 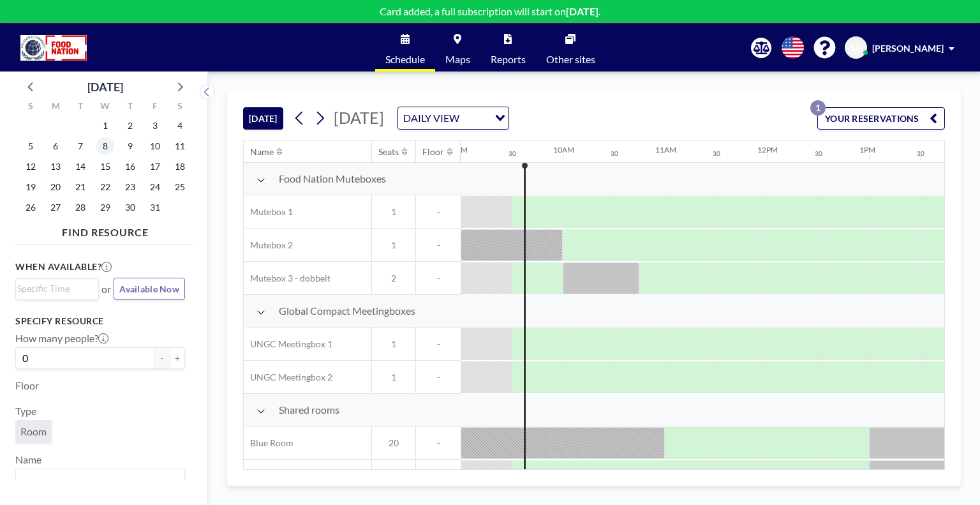 I want to click on span: Other sites, so click(x=571, y=59).